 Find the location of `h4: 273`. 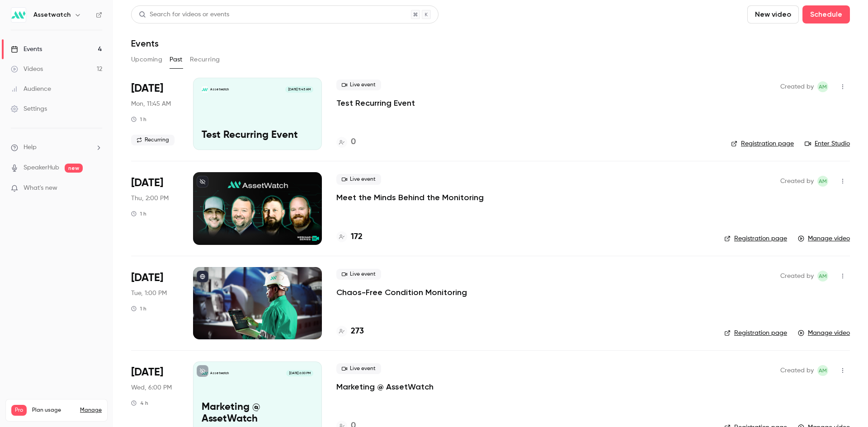

h4: 273 is located at coordinates (357, 331).